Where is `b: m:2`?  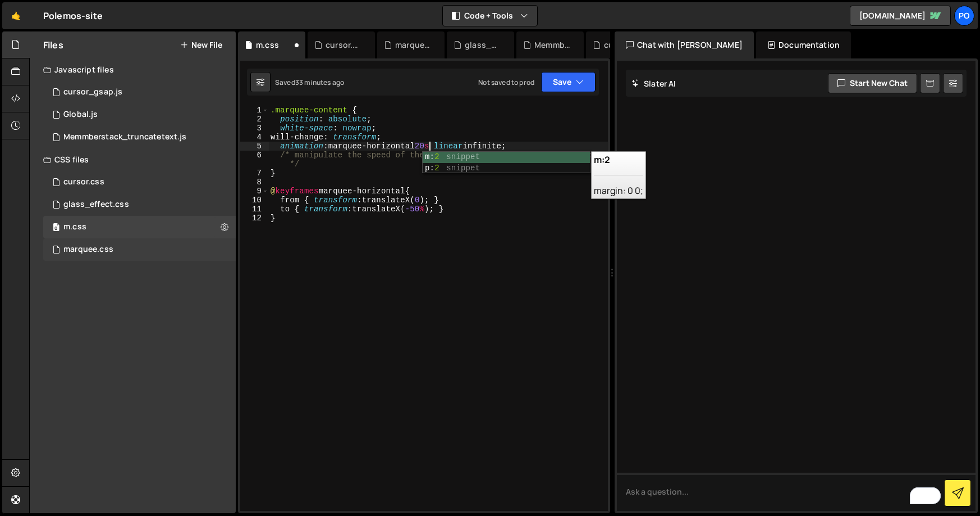 b: m:2 is located at coordinates (602, 160).